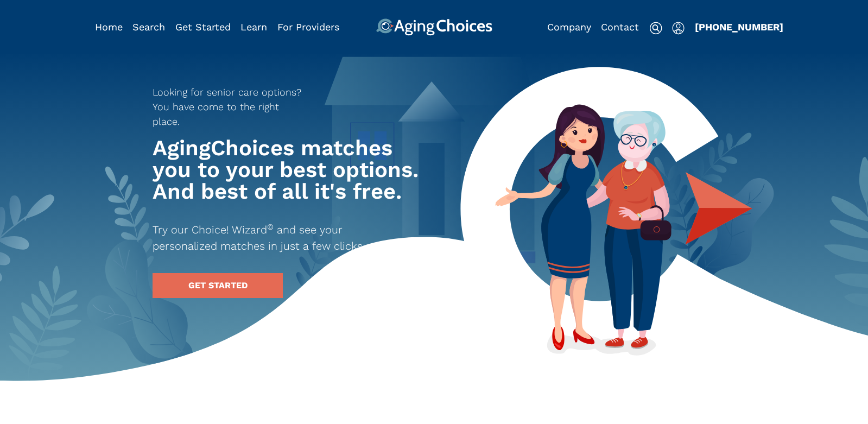  I want to click on a: GET STARTED, so click(218, 285).